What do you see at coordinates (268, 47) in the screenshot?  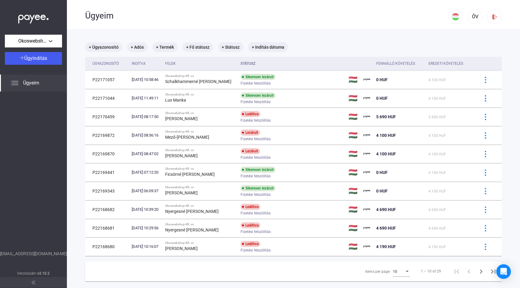 I see `mat-chip: + Indítás dátuma` at bounding box center [268, 47].